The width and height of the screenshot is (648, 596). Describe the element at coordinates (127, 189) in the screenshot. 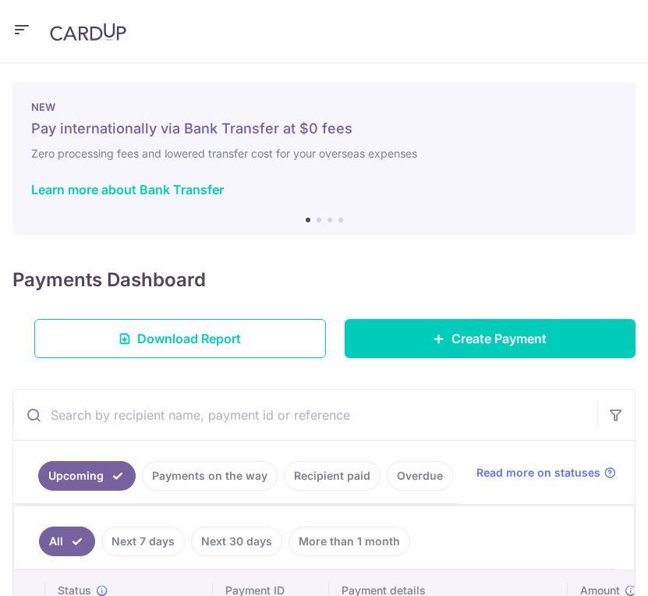

I see `a: Learn more about Bank Transfer` at that location.